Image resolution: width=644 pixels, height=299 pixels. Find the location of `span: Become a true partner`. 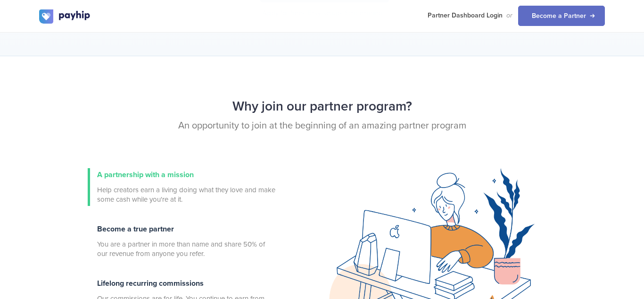

span: Become a true partner is located at coordinates (135, 229).